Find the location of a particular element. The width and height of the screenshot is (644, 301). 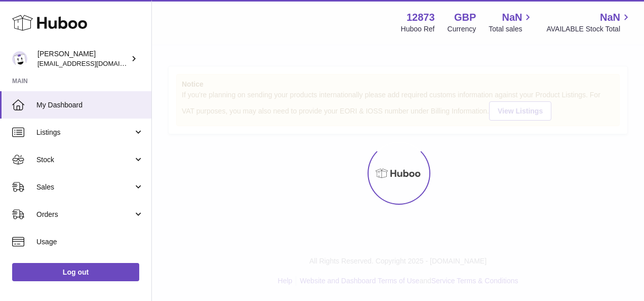

div: Huboo Ref is located at coordinates (418, 29).